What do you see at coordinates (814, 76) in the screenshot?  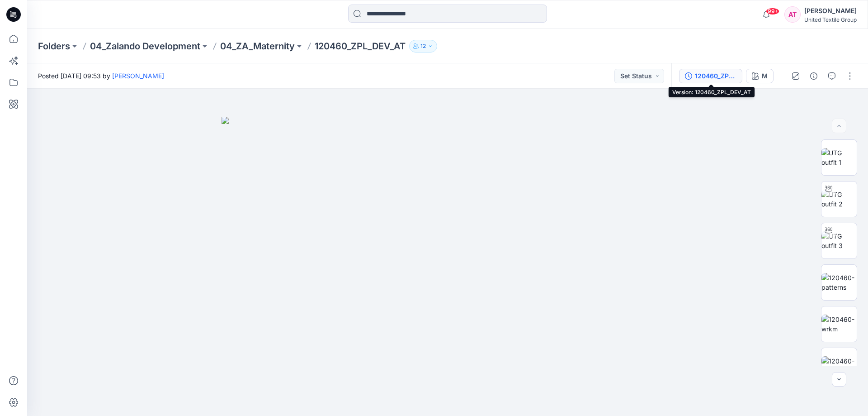 I see `button: Details` at bounding box center [814, 76].